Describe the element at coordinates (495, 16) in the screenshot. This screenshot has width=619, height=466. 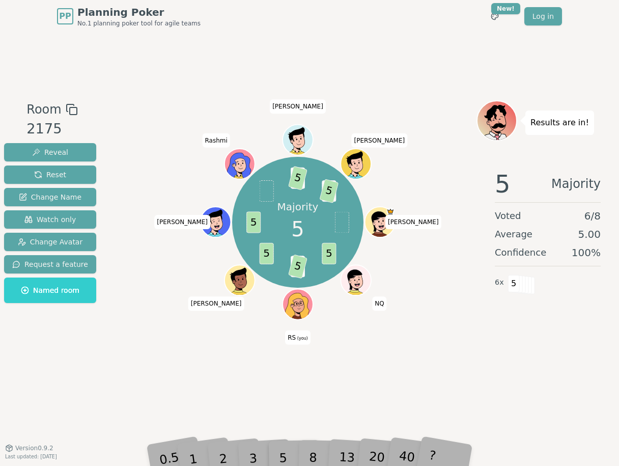
I see `button: New!` at that location.